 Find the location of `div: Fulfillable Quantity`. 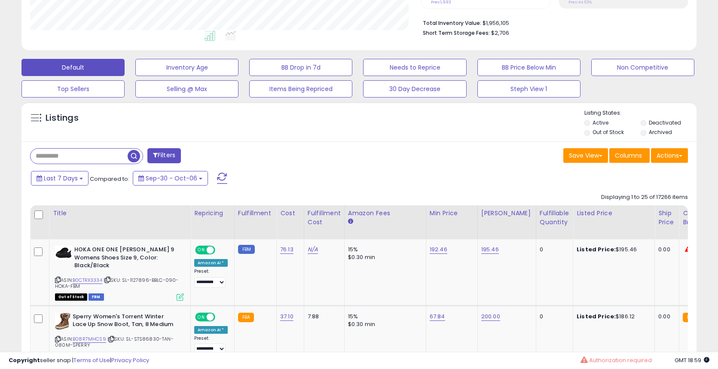

div: Fulfillable Quantity is located at coordinates (554, 218).